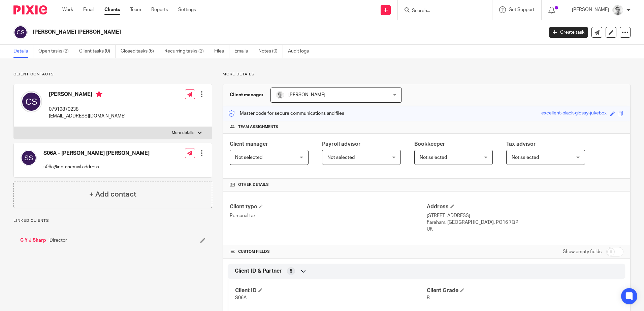 The image size is (644, 311). Describe the element at coordinates (88, 10) in the screenshot. I see `a: Email` at that location.